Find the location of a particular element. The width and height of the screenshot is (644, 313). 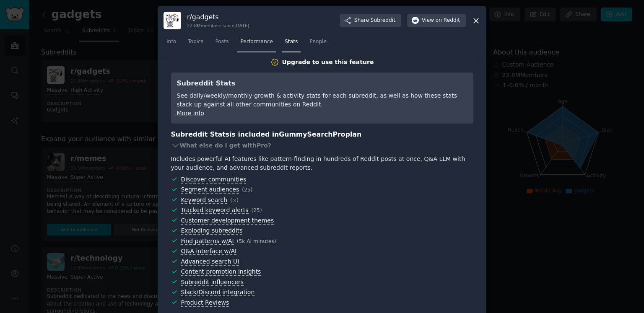

h3: Subreddit Stats is located at coordinates (322, 83).